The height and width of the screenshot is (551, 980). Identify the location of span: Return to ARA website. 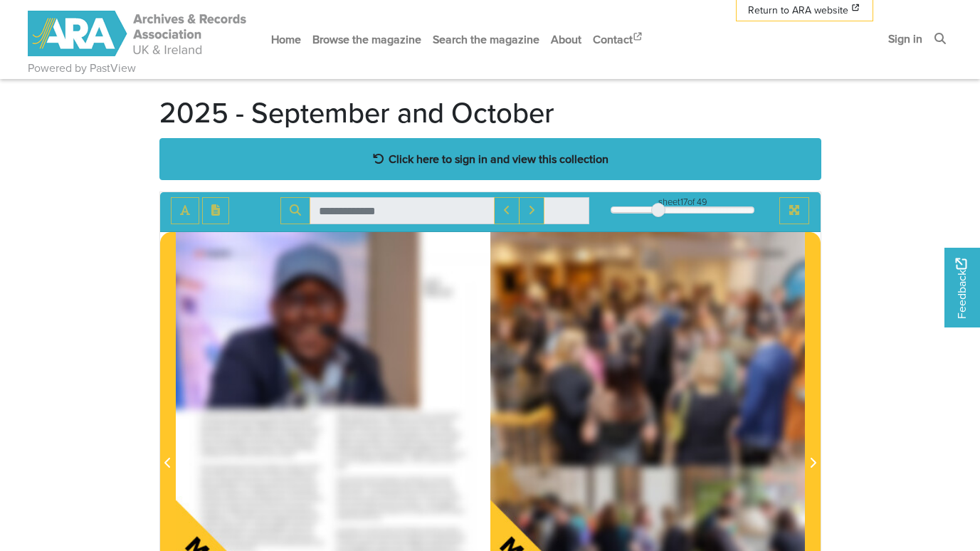
(798, 10).